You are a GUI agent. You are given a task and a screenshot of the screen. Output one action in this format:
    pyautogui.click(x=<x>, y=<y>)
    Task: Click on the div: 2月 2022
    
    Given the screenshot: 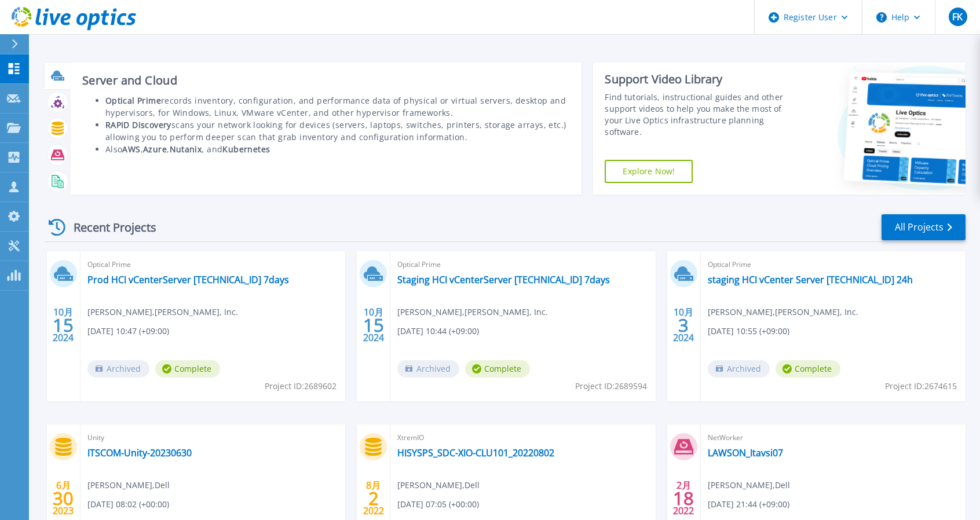 What is the action you would take?
    pyautogui.click(x=684, y=498)
    